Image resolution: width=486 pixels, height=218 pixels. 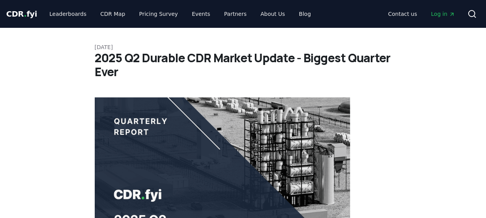 What do you see at coordinates (235, 14) in the screenshot?
I see `a: Partners` at bounding box center [235, 14].